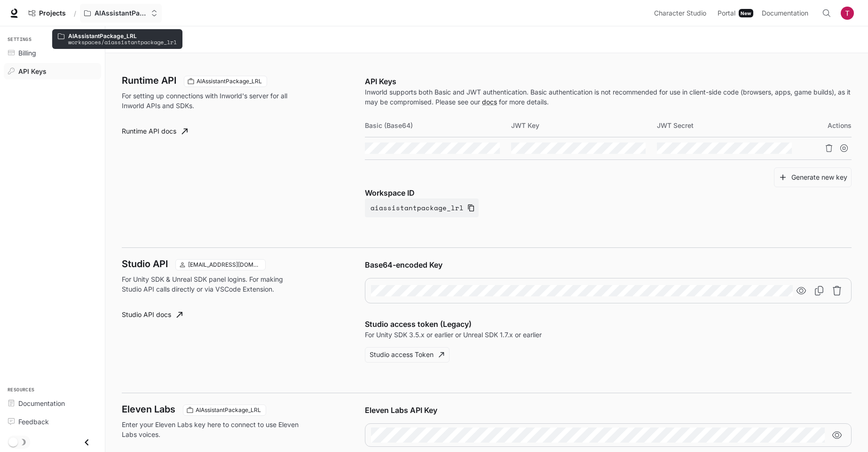  Describe the element at coordinates (828, 125) in the screenshot. I see `th: Actions` at that location.